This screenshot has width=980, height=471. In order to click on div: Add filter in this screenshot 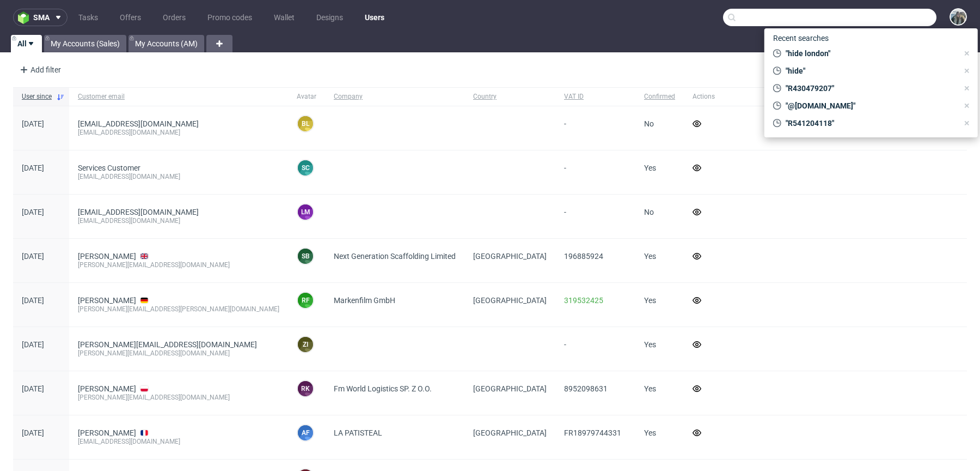, I will do `click(39, 69)`.